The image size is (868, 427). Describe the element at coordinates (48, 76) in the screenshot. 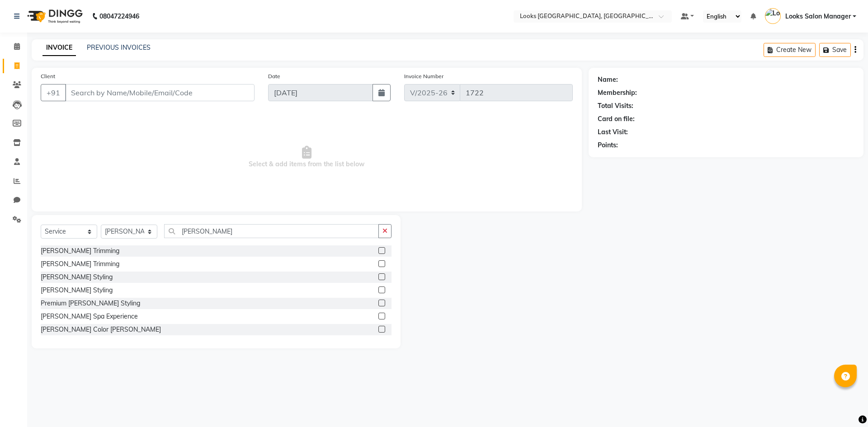

I see `label: Client` at that location.